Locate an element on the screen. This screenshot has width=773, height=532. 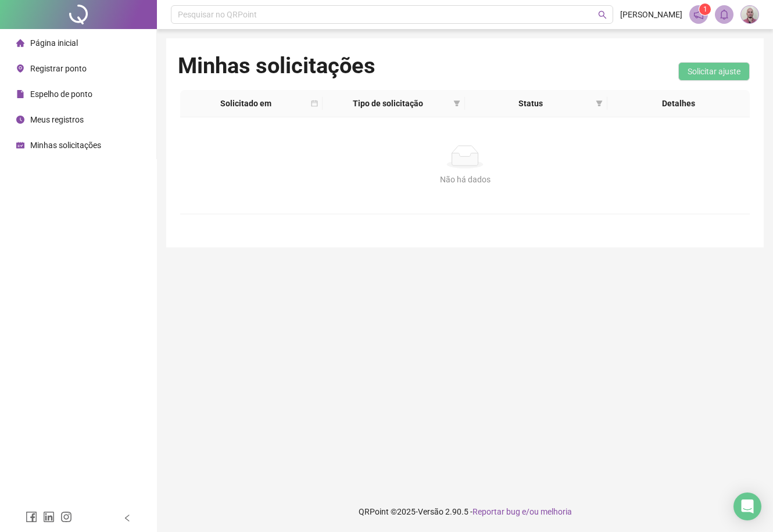
span: Solicitar ajuste is located at coordinates (714, 72).